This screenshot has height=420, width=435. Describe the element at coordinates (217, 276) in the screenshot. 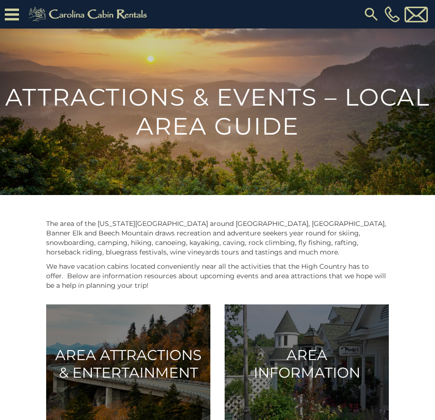

I see `p: We have vacation cabins located conveniently near all the activities that the High Country has to...` at that location.